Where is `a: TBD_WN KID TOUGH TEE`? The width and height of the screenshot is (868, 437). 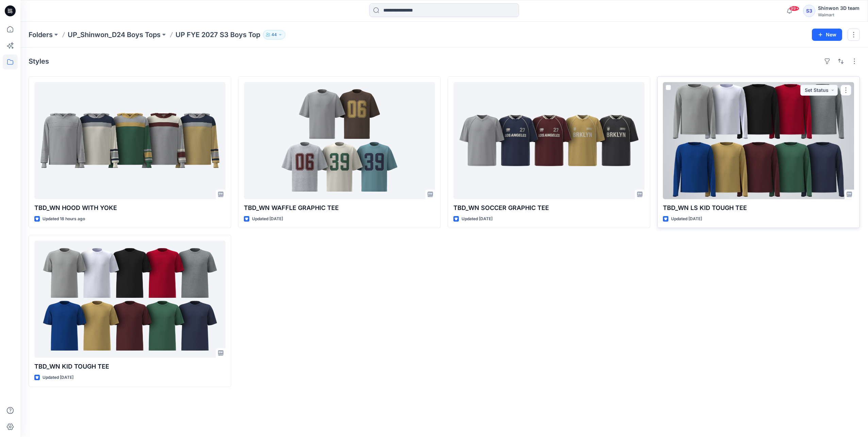
a: TBD_WN KID TOUGH TEE is located at coordinates (130, 299).